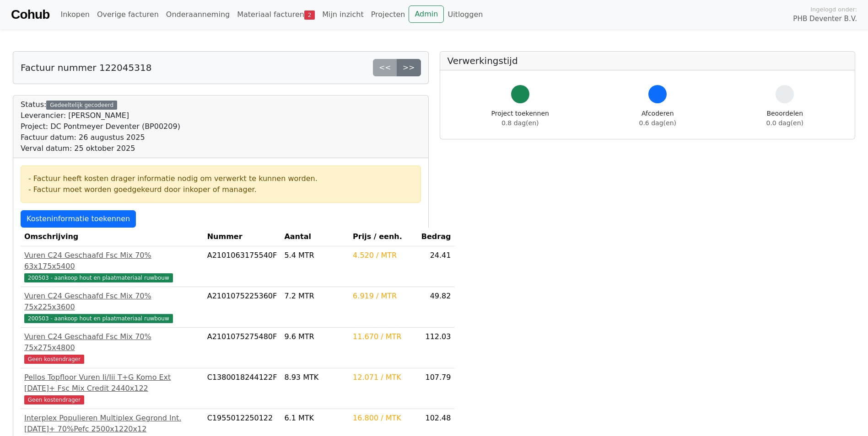 This screenshot has height=436, width=868. What do you see at coordinates (465, 15) in the screenshot?
I see `a: Uitloggen` at bounding box center [465, 15].